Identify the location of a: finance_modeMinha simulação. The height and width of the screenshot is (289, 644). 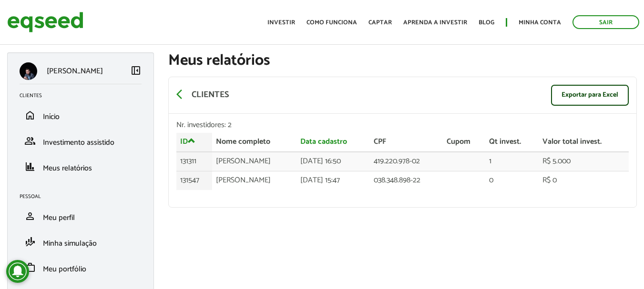
(80, 241).